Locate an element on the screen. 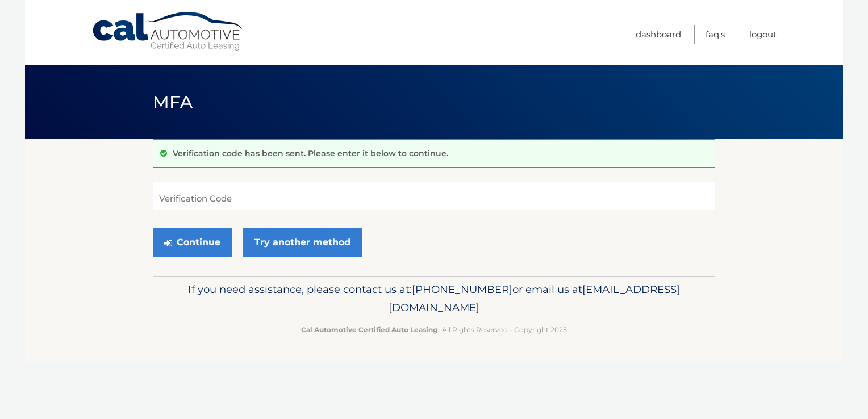 The height and width of the screenshot is (419, 868). a: Cal Automotive is located at coordinates (168, 31).